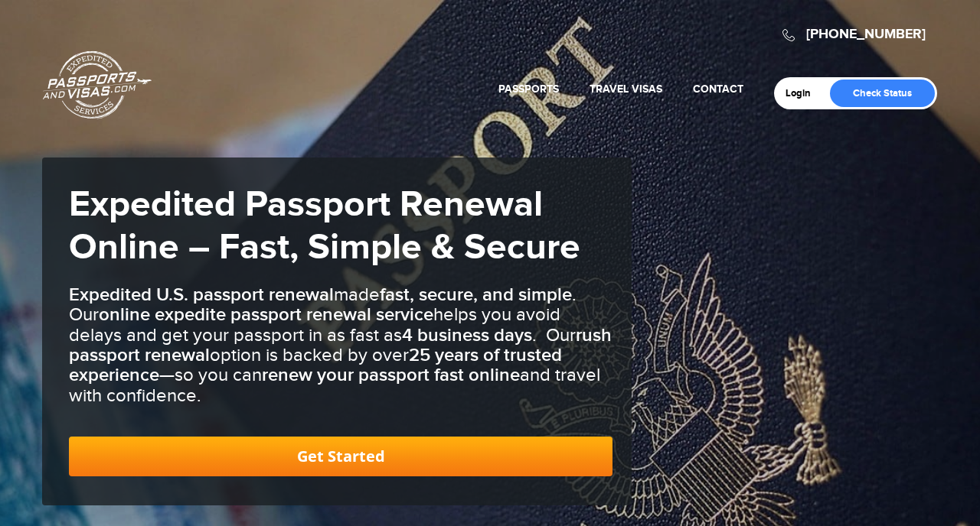 This screenshot has height=526, width=980. Describe the element at coordinates (266, 314) in the screenshot. I see `b: online expedite passport renewal service` at that location.